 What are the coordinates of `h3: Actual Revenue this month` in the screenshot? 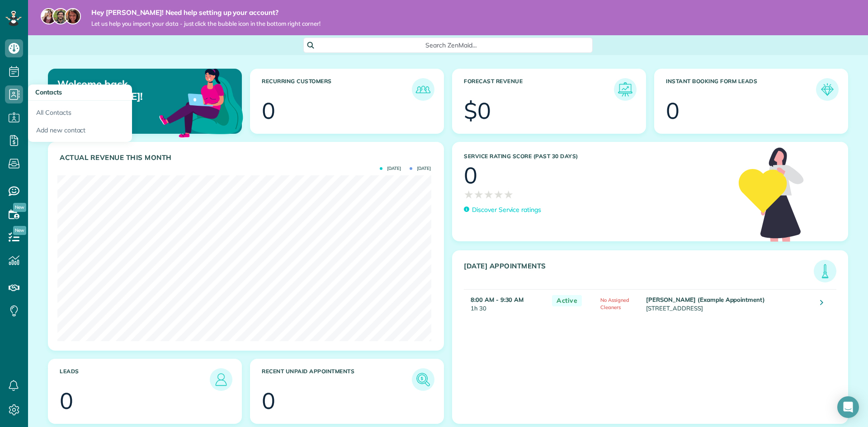 It's located at (246, 158).